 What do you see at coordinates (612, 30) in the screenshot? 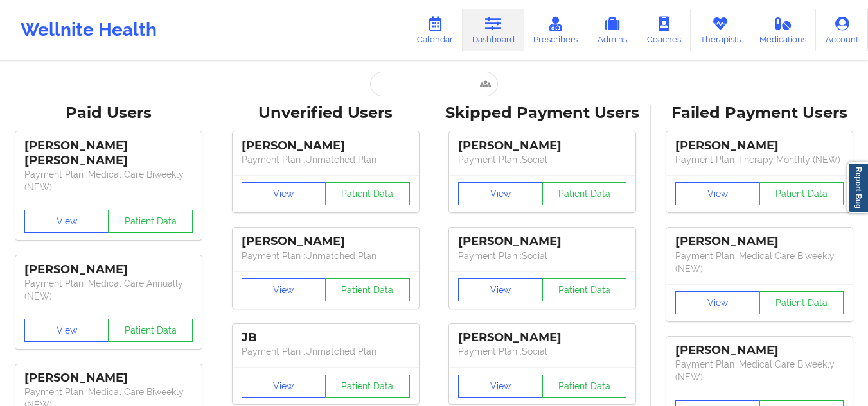
I see `a: Admins` at bounding box center [612, 30].